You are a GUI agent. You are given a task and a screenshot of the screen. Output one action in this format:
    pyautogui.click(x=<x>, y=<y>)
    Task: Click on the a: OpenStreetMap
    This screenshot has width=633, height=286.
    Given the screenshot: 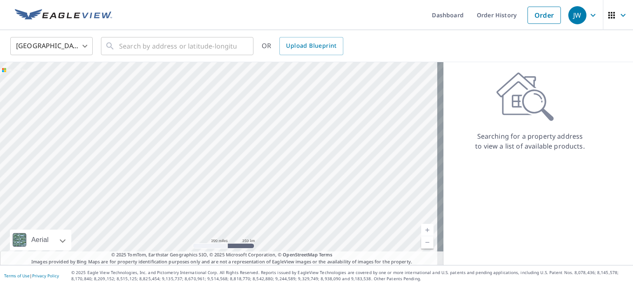 What is the action you would take?
    pyautogui.click(x=300, y=255)
    